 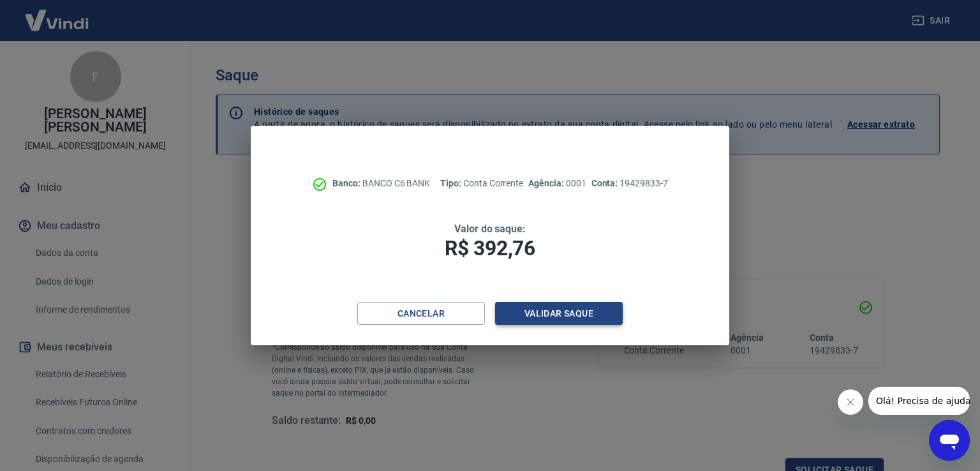 I want to click on span: Agência:, so click(x=547, y=183).